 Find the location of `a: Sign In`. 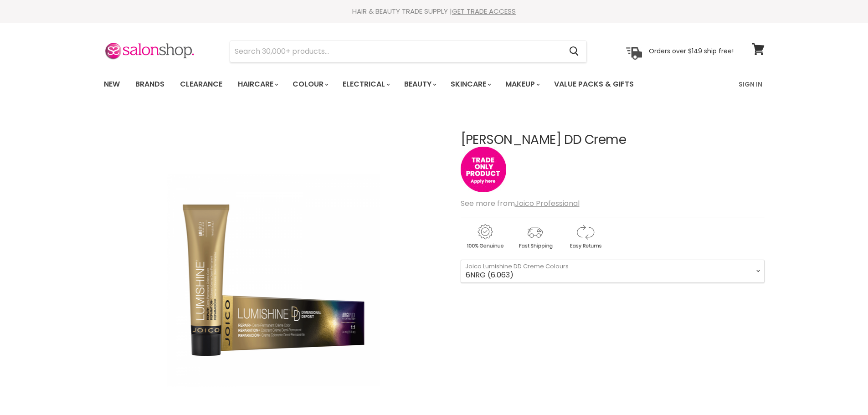

a: Sign In is located at coordinates (751, 84).